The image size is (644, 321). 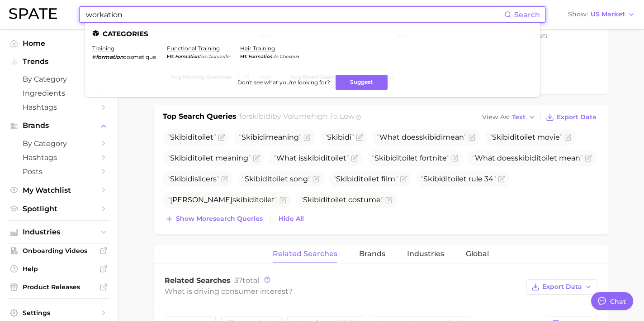 What do you see at coordinates (342, 199) in the screenshot?
I see `span: toilet costume` at bounding box center [342, 199].